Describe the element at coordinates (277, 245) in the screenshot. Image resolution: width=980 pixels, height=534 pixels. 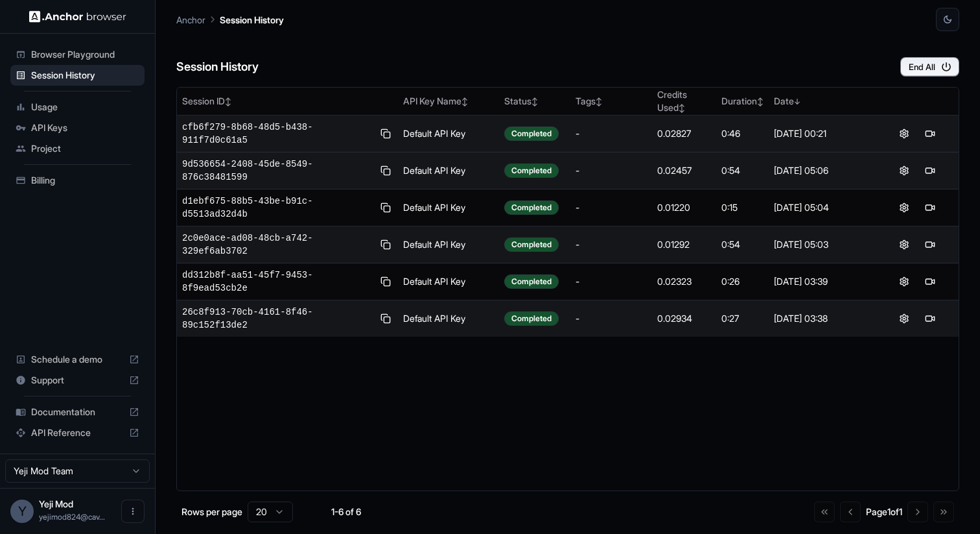
I see `span: 2c0e0ace-ad08-48cb-a742-329ef6ab3702` at that location.